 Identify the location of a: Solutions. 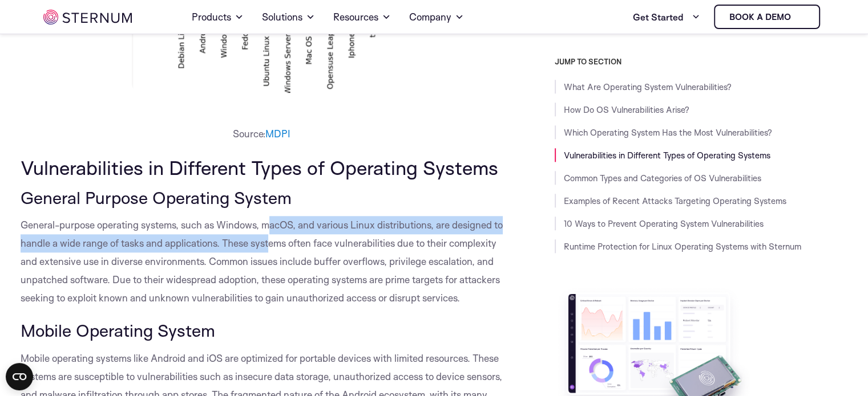
(288, 17).